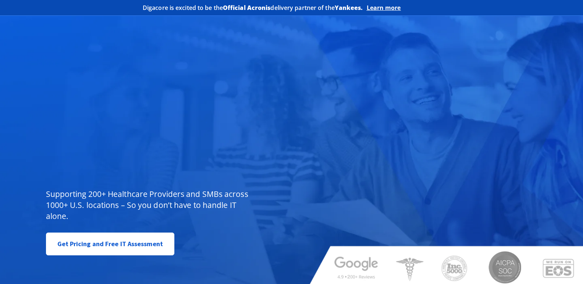 The image size is (583, 284). I want to click on img: Acronis, so click(423, 7).